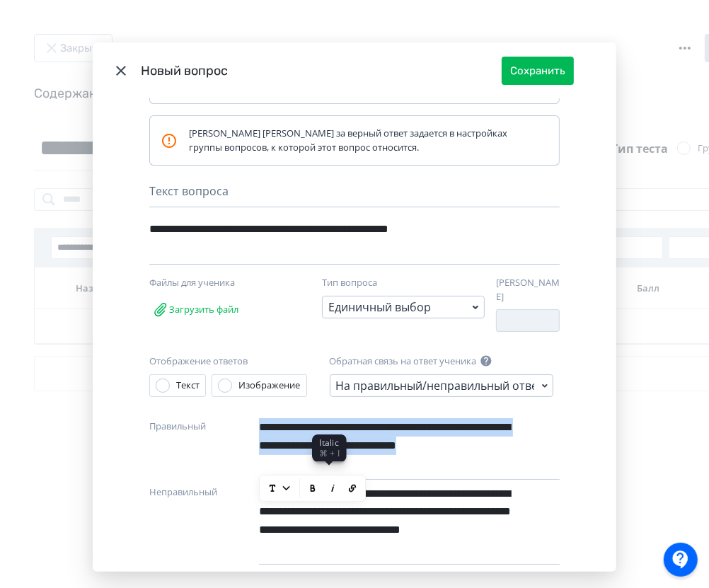  What do you see at coordinates (321, 70) in the screenshot?
I see `div: Новый вопрос` at bounding box center [321, 70].